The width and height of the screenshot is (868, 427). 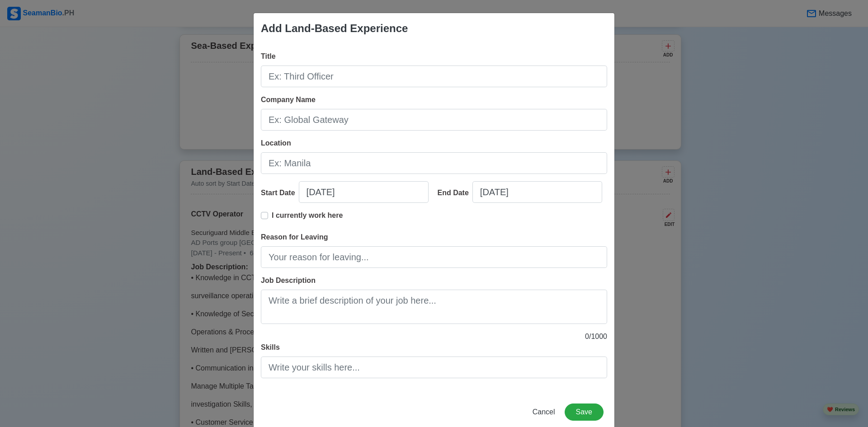 What do you see at coordinates (434, 120) in the screenshot?
I see `input: Ex: Global Gateway` at bounding box center [434, 120].